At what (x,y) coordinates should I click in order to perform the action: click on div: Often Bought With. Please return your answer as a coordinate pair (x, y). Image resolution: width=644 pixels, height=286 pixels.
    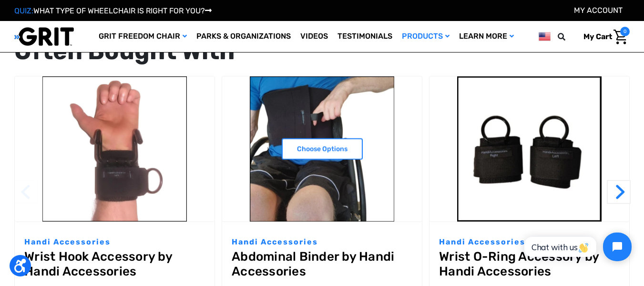
    Looking at the image, I should click on (322, 51).